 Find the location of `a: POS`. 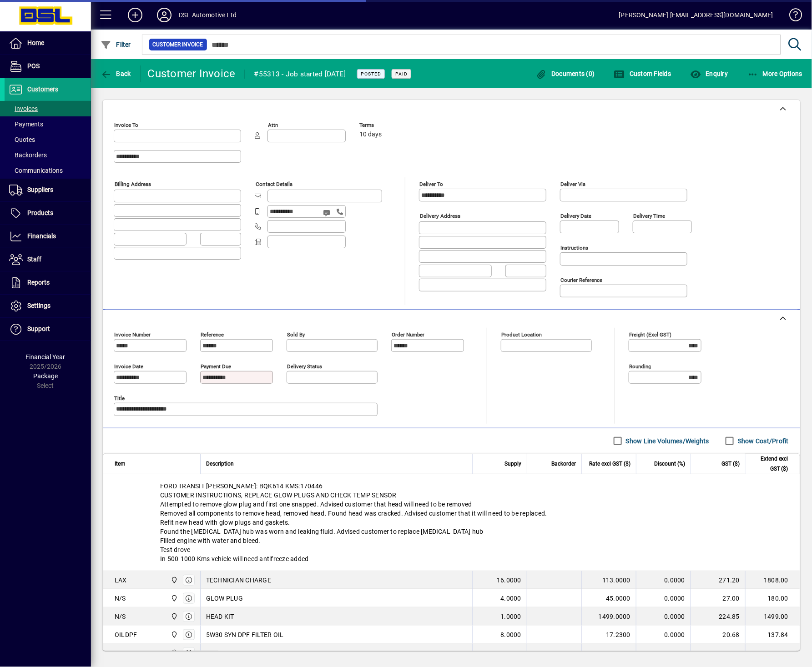

a: POS is located at coordinates (48, 66).